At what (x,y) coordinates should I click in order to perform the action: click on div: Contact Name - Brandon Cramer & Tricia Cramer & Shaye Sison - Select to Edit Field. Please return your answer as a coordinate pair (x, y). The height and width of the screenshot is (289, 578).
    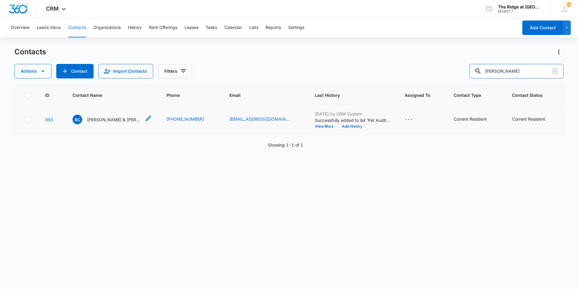
    Looking at the image, I should click on (112, 119).